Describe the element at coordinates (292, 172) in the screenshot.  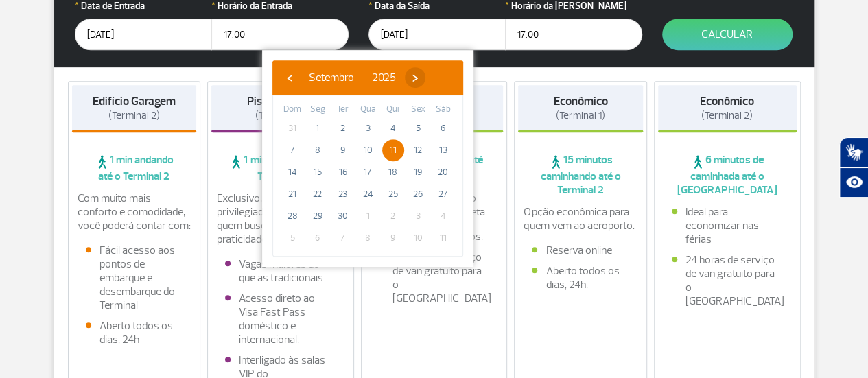
I see `span: 14` at that location.